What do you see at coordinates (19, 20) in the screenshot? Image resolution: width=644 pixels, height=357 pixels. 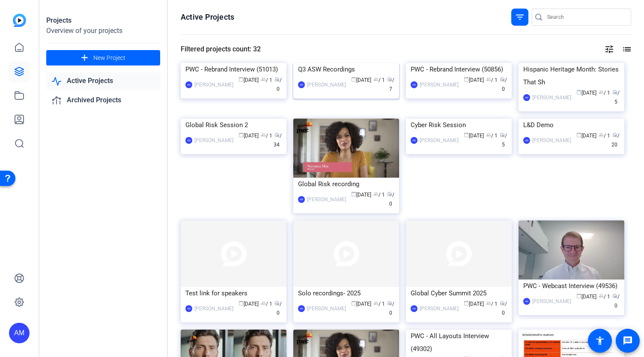 I see `img: blue-gradient.svg` at bounding box center [19, 20].